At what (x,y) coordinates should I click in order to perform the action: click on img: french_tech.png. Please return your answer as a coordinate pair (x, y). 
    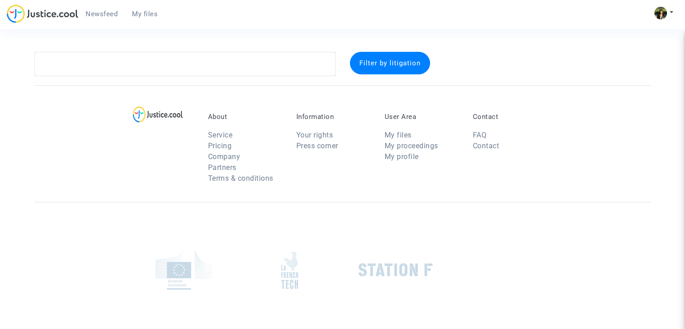
    Looking at the image, I should click on (290, 270).